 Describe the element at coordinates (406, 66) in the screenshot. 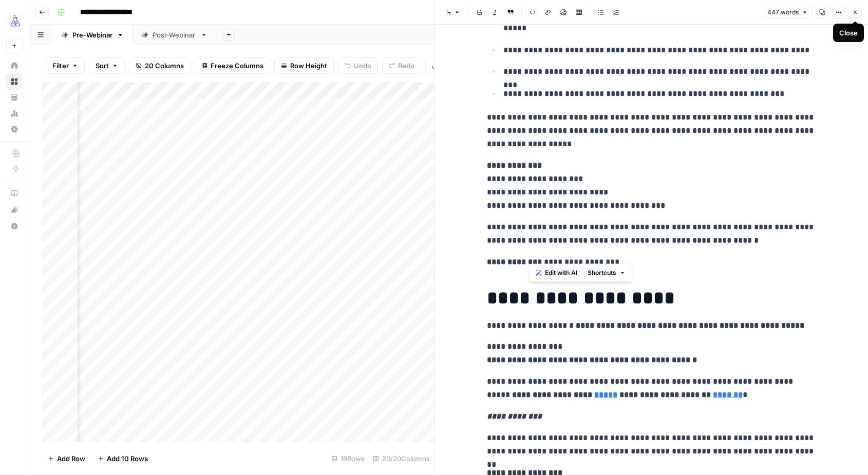

I see `span: Redo` at that location.